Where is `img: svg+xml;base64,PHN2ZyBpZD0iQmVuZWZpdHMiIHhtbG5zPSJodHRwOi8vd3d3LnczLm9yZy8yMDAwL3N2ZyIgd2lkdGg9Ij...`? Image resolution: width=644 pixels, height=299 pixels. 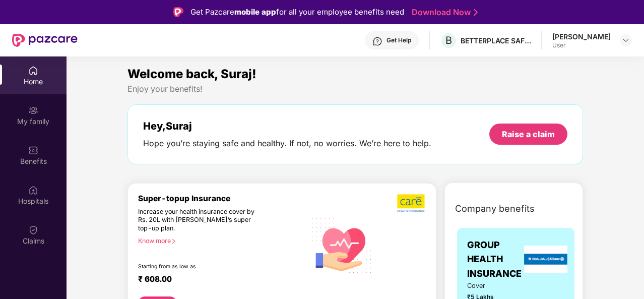 img: svg+xml;base64,PHN2ZyBpZD0iQmVuZWZpdHMiIHhtbG5zPSJodHRwOi8vd3d3LnczLm9yZy8yMDAwL3N2ZyIgd2lkdGg9Ij... is located at coordinates (33, 150).